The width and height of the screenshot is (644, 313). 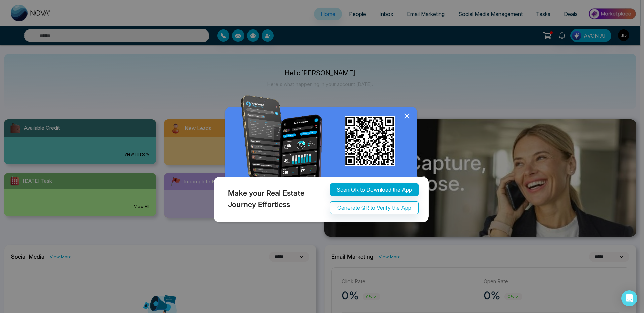 What do you see at coordinates (322, 160) in the screenshot?
I see `img: QRModal` at bounding box center [322, 160].